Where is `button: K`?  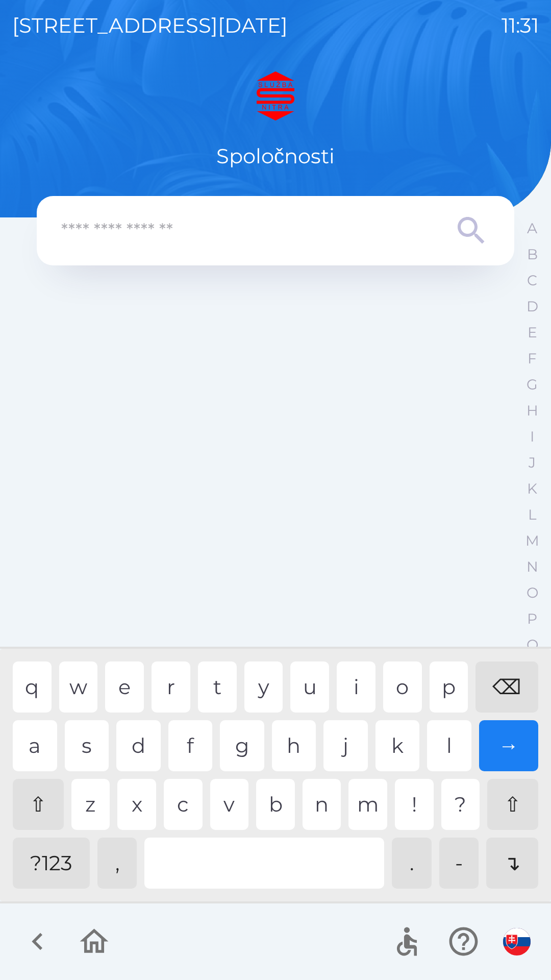 button: K is located at coordinates (533, 488).